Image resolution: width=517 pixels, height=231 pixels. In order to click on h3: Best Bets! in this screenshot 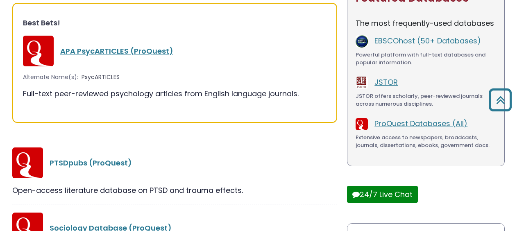, I will do `click(175, 23)`.